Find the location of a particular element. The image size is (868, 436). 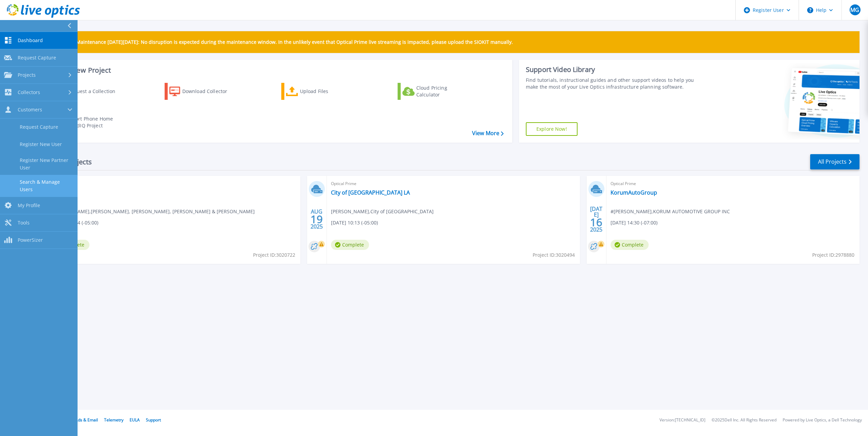

span: Collectors is located at coordinates (29, 92).